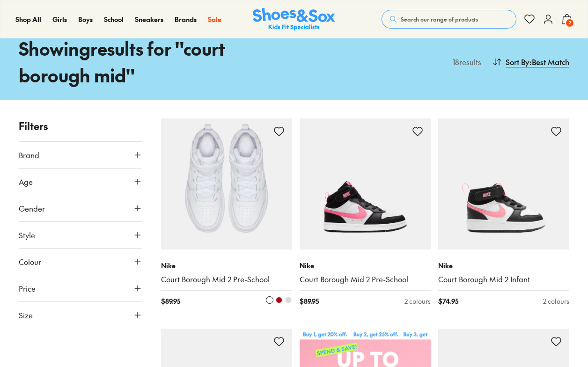 This screenshot has height=367, width=588. I want to click on span: : Best Match, so click(549, 62).